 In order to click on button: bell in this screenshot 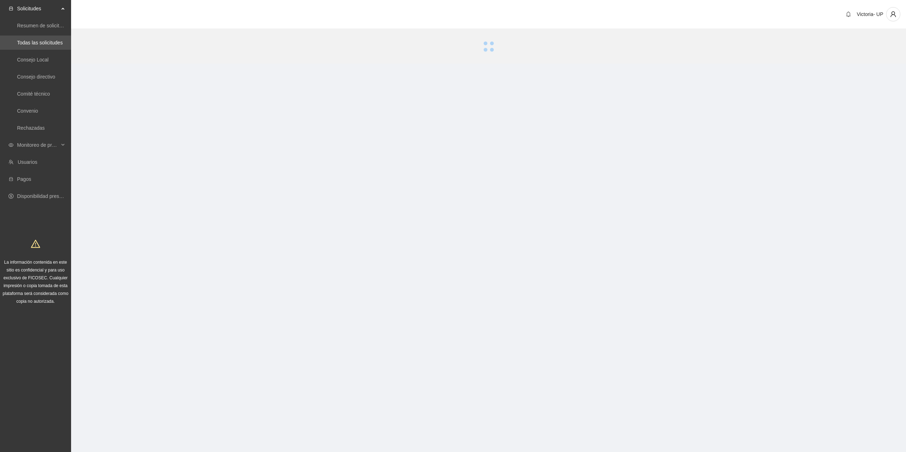, I will do `click(848, 14)`.